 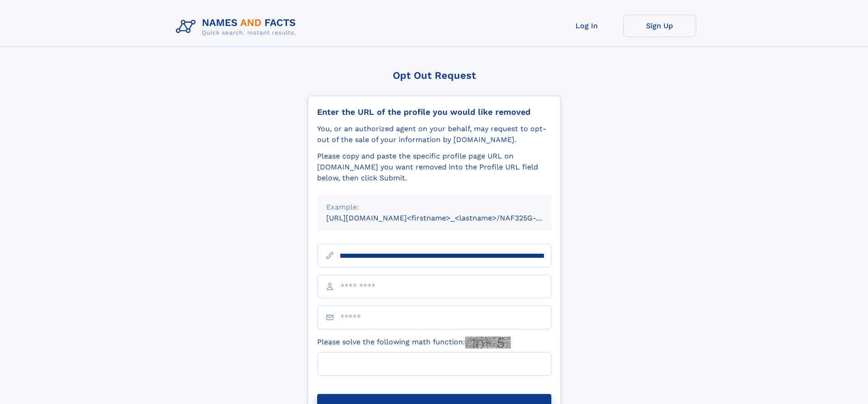 What do you see at coordinates (434, 75) in the screenshot?
I see `div: Opt Out Request` at bounding box center [434, 75].